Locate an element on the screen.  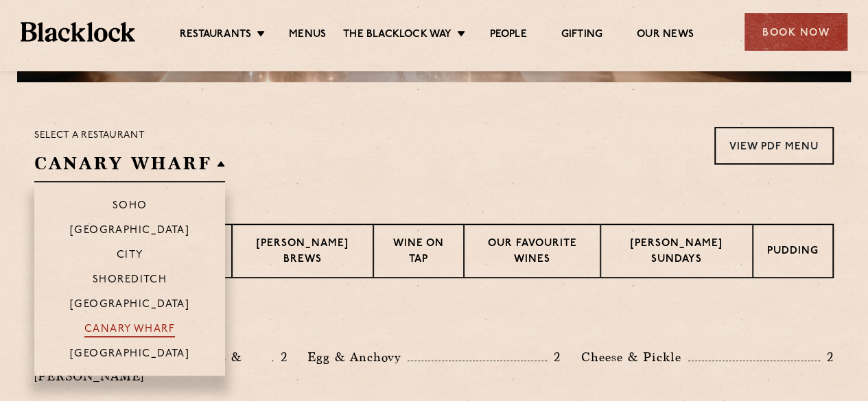
p: Canary Wharf is located at coordinates (130, 330).